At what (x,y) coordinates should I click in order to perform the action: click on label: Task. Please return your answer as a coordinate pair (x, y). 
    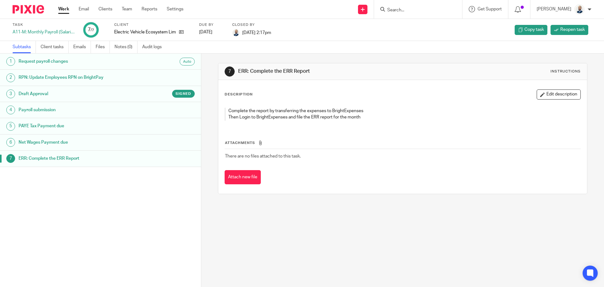
    Looking at the image, I should click on (44, 25).